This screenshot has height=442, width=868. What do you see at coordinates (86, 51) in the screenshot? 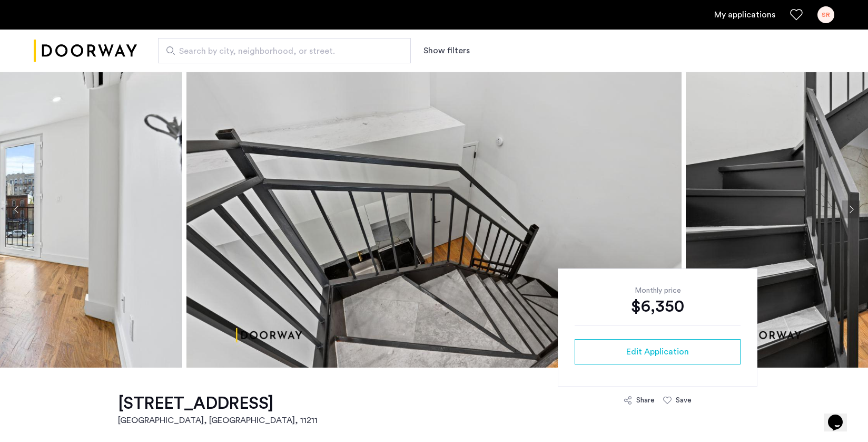
I see `a: Cazamio logo` at bounding box center [86, 51].